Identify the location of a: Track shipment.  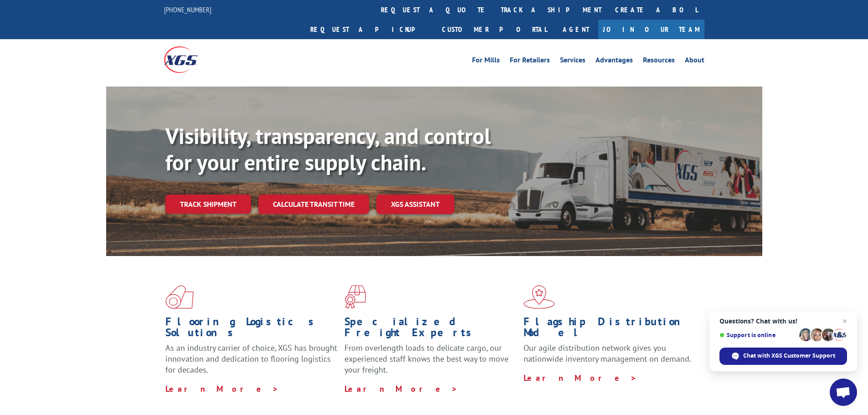
(209, 204).